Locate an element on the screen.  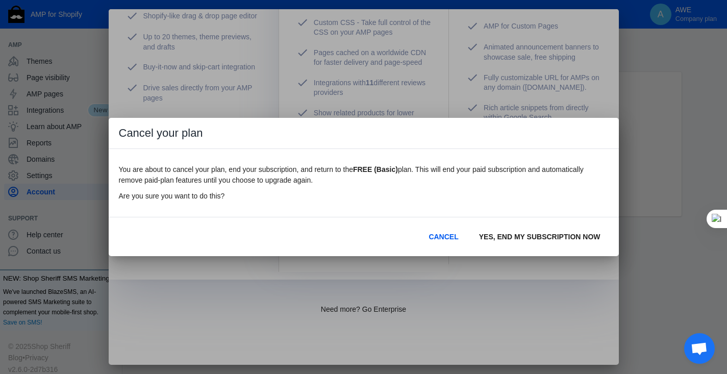
h1: Cancel your plan is located at coordinates (364, 133).